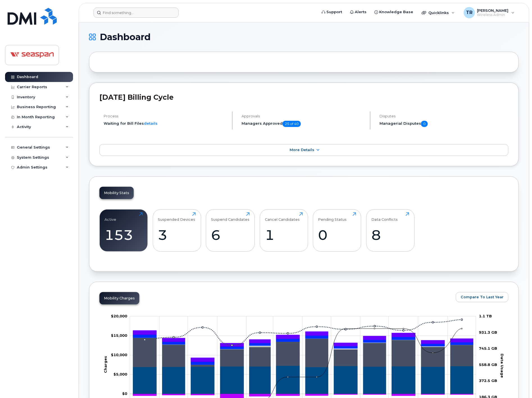 The width and height of the screenshot is (532, 398). Describe the element at coordinates (390, 235) in the screenshot. I see `div: 8` at that location.